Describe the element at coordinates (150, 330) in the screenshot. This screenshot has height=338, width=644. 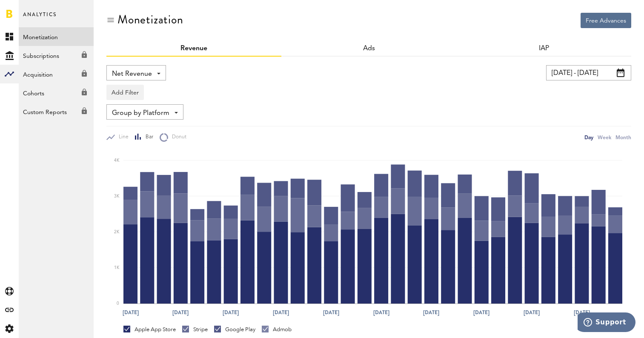
I see `div: Apple App Store` at that location.